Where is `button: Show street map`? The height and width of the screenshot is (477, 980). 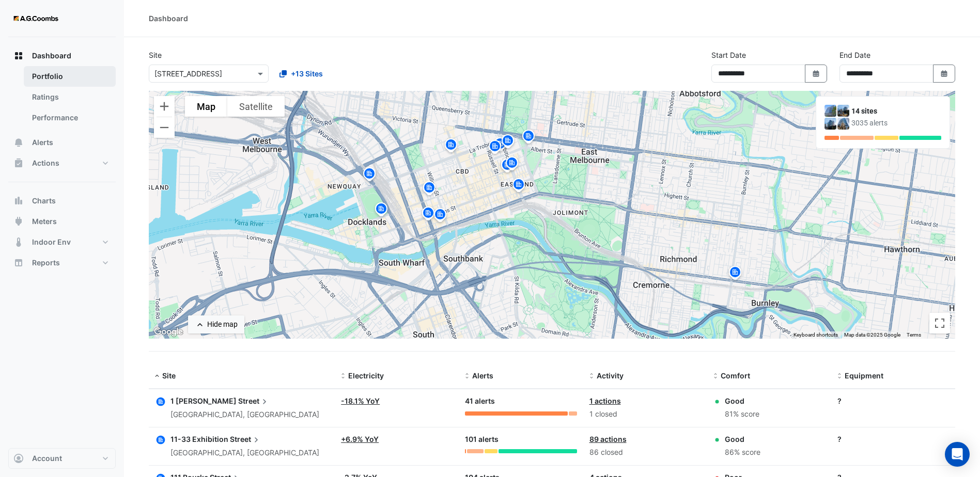 button: Show street map is located at coordinates (206, 106).